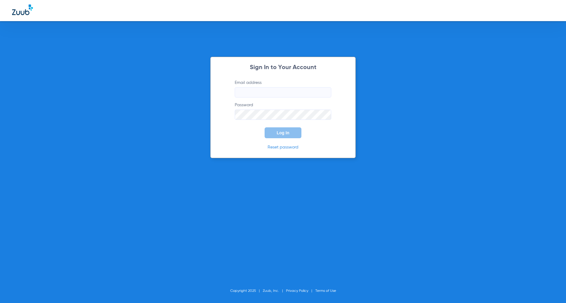 This screenshot has height=303, width=566. I want to click on img: Zuub Logo, so click(22, 10).